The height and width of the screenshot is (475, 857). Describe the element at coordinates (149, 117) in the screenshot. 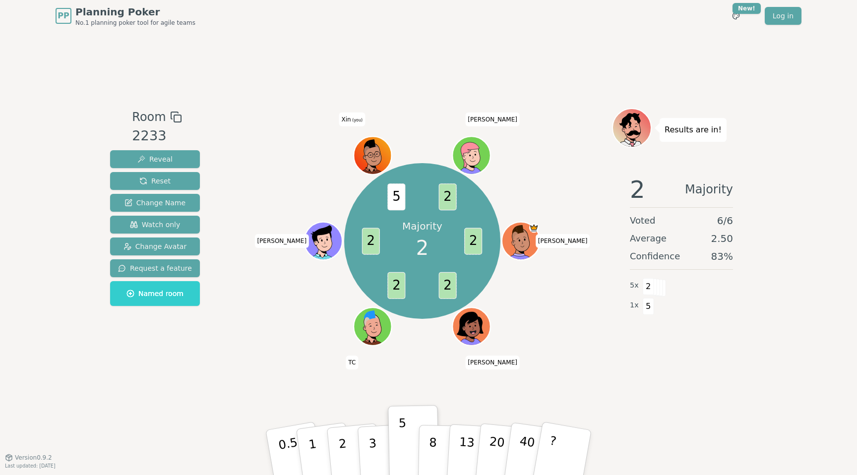

I see `span: Room` at that location.